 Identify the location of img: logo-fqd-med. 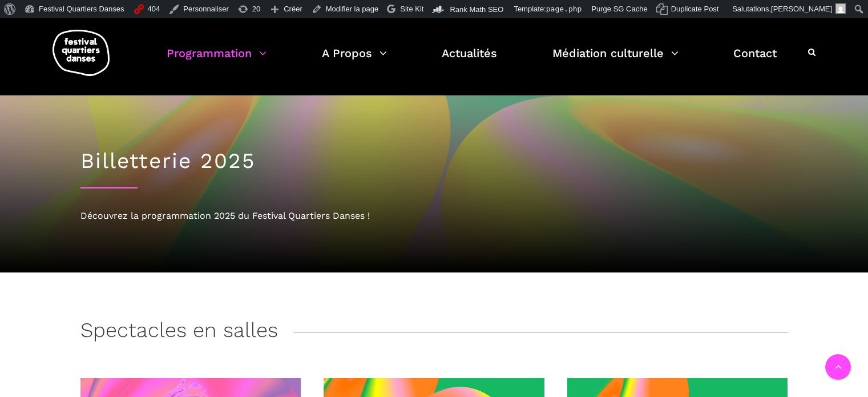
(81, 53).